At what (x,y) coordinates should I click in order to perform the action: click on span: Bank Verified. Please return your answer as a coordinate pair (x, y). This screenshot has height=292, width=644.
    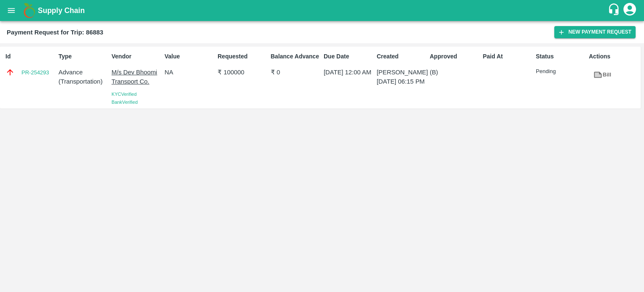
    Looking at the image, I should click on (124, 102).